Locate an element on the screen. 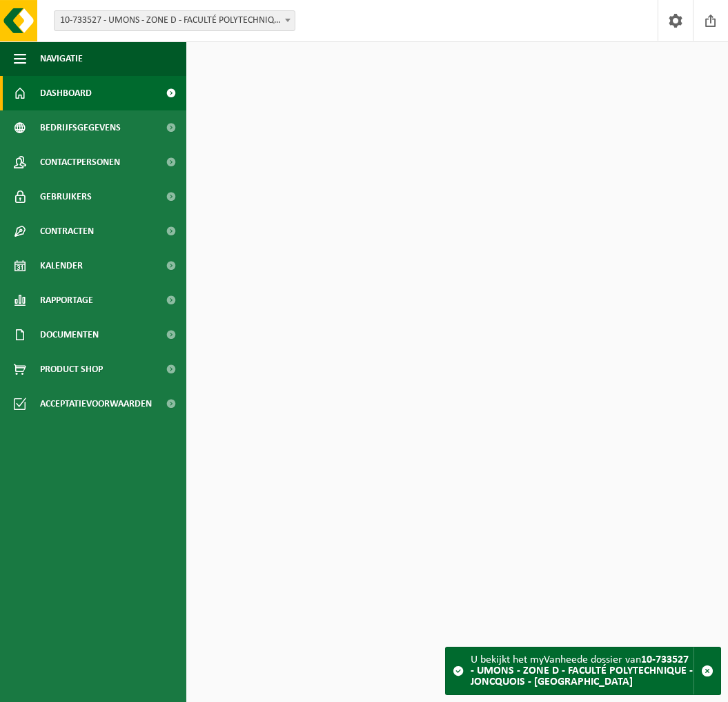  span: Documenten is located at coordinates (69, 335).